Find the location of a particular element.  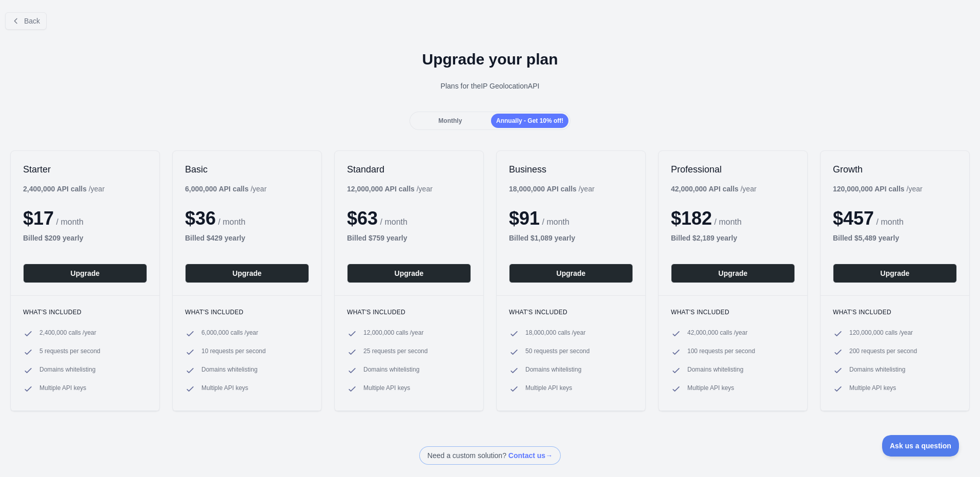

h2: Standard is located at coordinates (409, 169).